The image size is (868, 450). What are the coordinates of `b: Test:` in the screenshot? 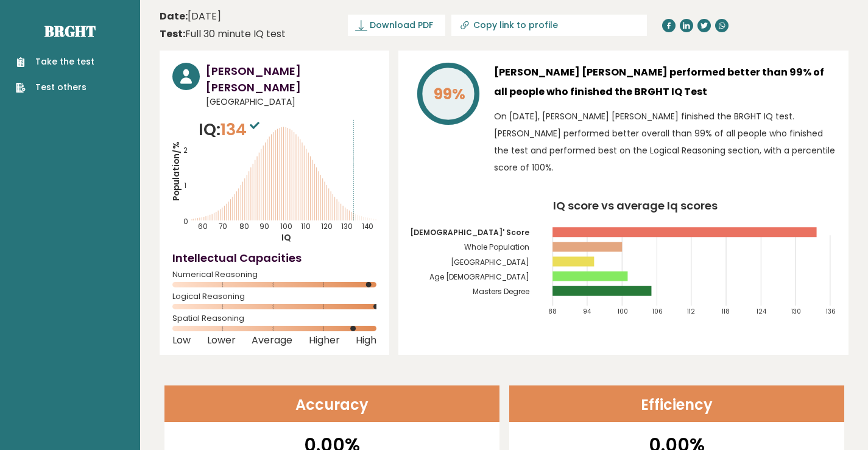 It's located at (173, 34).